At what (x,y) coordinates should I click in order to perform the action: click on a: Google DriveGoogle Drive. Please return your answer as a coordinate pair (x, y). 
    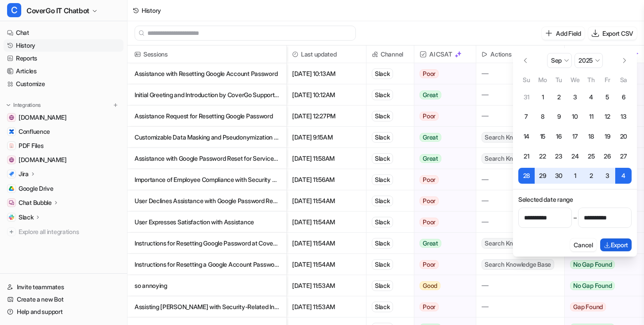
    Looking at the image, I should click on (63, 189).